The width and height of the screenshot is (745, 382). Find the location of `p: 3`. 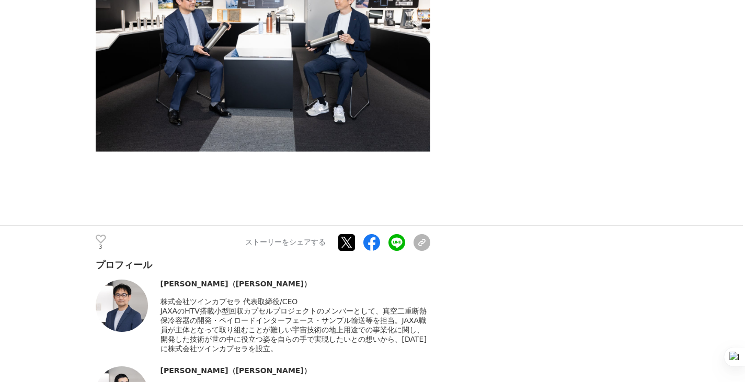

p: 3 is located at coordinates (101, 247).